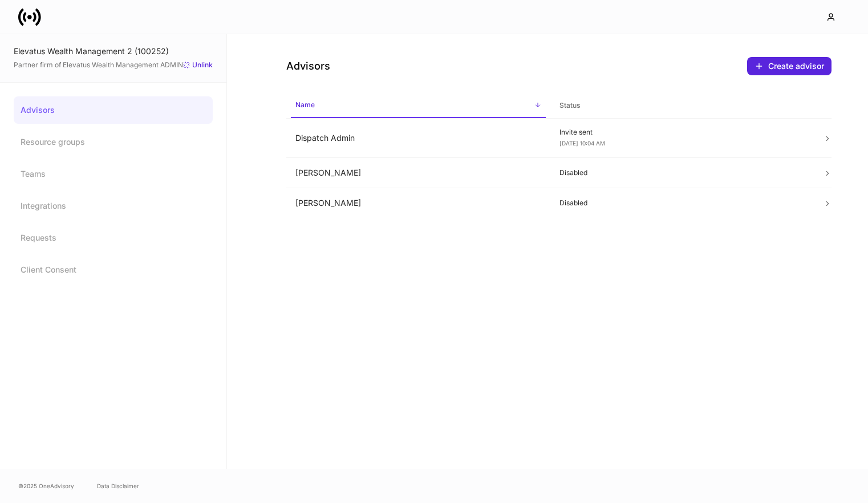 Image resolution: width=868 pixels, height=503 pixels. What do you see at coordinates (46, 486) in the screenshot?
I see `span: © 2025 OneAdvisory` at bounding box center [46, 486].